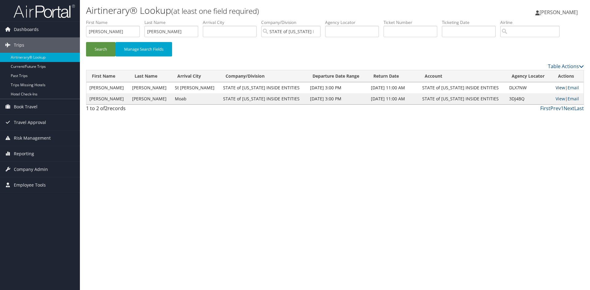 The width and height of the screenshot is (590, 290). I want to click on th: Departure Date Range: activate to sort column ascending, so click(338, 76).